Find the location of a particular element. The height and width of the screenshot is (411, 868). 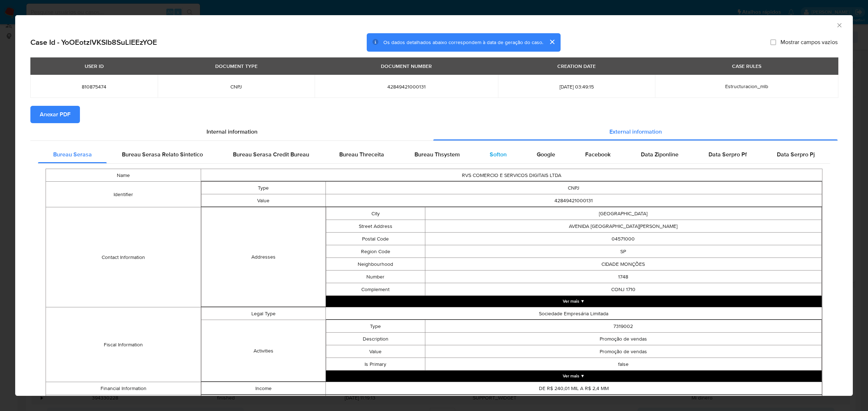

div: Detailed external info is located at coordinates (434, 155).